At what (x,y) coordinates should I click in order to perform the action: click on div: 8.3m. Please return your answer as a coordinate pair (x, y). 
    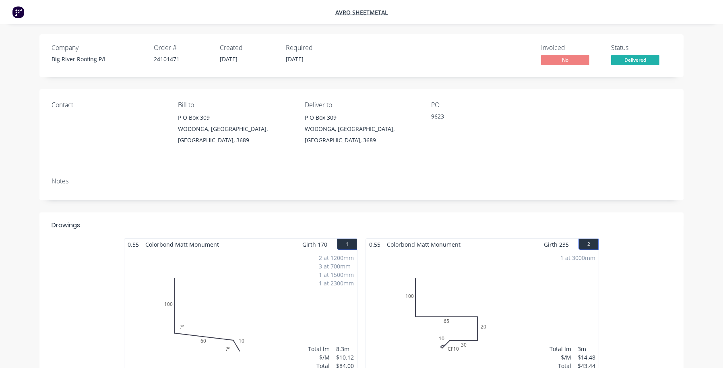
    Looking at the image, I should click on (345, 348).